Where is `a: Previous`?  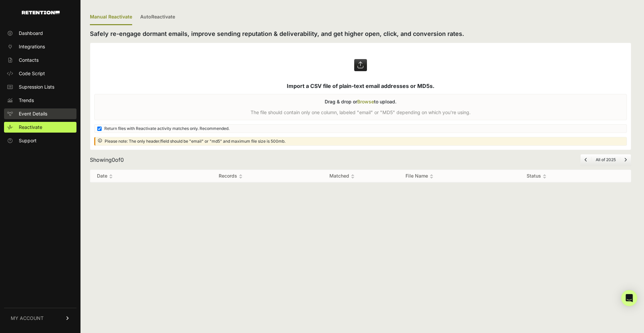 a: Previous is located at coordinates (586, 159).